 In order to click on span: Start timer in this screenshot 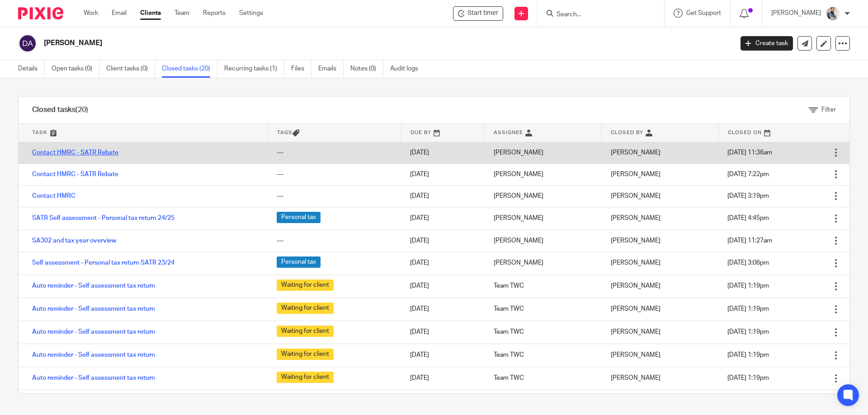, I will do `click(483, 13)`.